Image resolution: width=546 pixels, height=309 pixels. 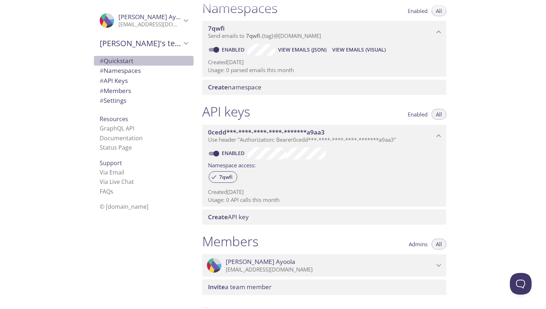 I want to click on button: View Emails (Visual), so click(x=359, y=50).